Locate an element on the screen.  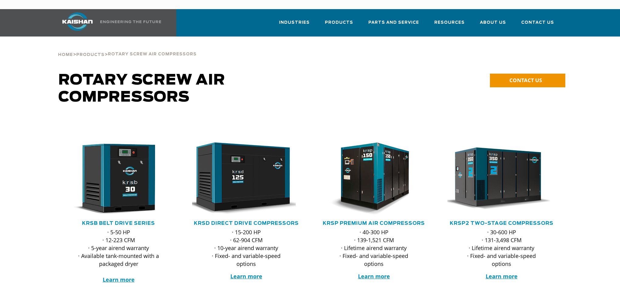
span: Parts and Service is located at coordinates (394, 22).